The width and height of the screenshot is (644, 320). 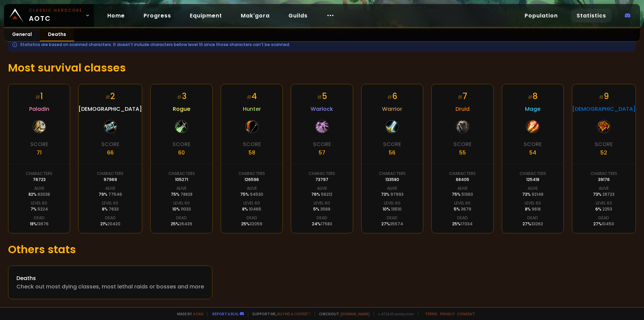 What do you see at coordinates (322, 45) in the screenshot?
I see `div: Statistics are based on scanned characters. It doesn't include characters bellow level 10 since t...` at bounding box center [322, 45].